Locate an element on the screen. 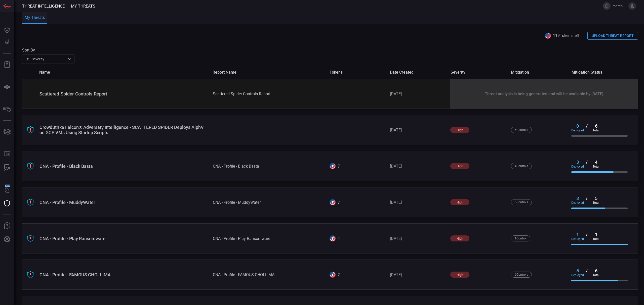 The width and height of the screenshot is (644, 305). button: Wingman is located at coordinates (7, 190).